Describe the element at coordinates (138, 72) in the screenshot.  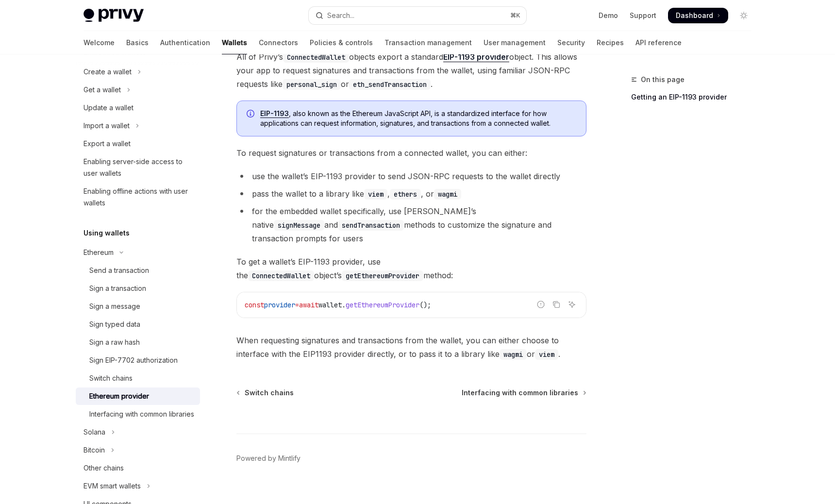
I see `button: Toggle Create a wallet section` at that location.